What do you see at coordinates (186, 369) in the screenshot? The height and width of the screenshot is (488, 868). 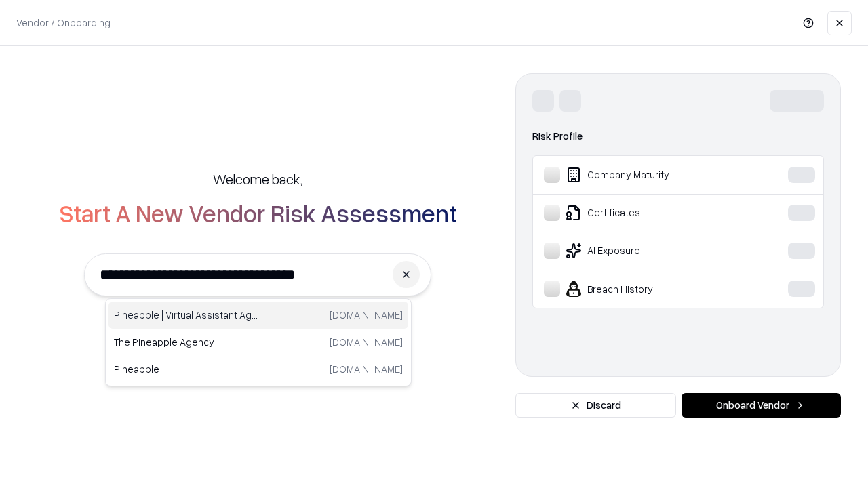 I see `p: Pineapple` at bounding box center [186, 369].